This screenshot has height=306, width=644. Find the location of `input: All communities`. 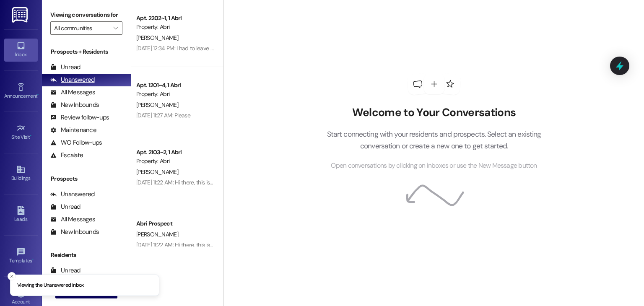

input: All communities is located at coordinates (82, 28).